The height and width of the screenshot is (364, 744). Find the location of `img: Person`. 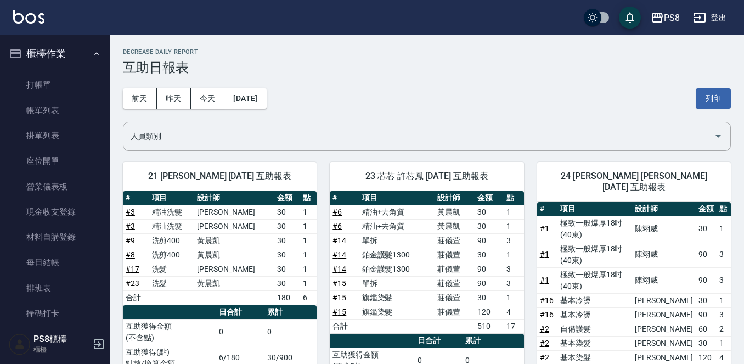

img: Person is located at coordinates (20, 344).